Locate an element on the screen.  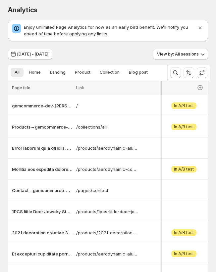
p: /products/aerodynamic-aluminum-computer is located at coordinates (107, 148).